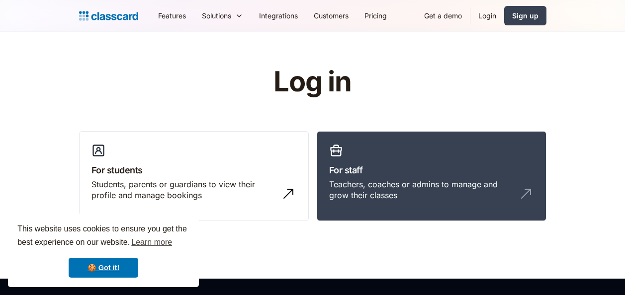  Describe the element at coordinates (432, 177) in the screenshot. I see `a: For staffTeachers, coaches or admins to manage and grow their classes` at that location.